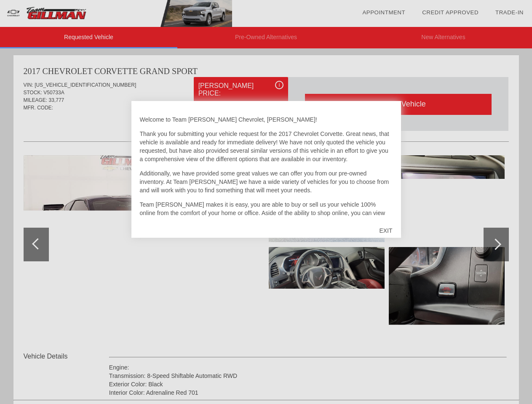  I want to click on a: Trade-In, so click(509, 12).